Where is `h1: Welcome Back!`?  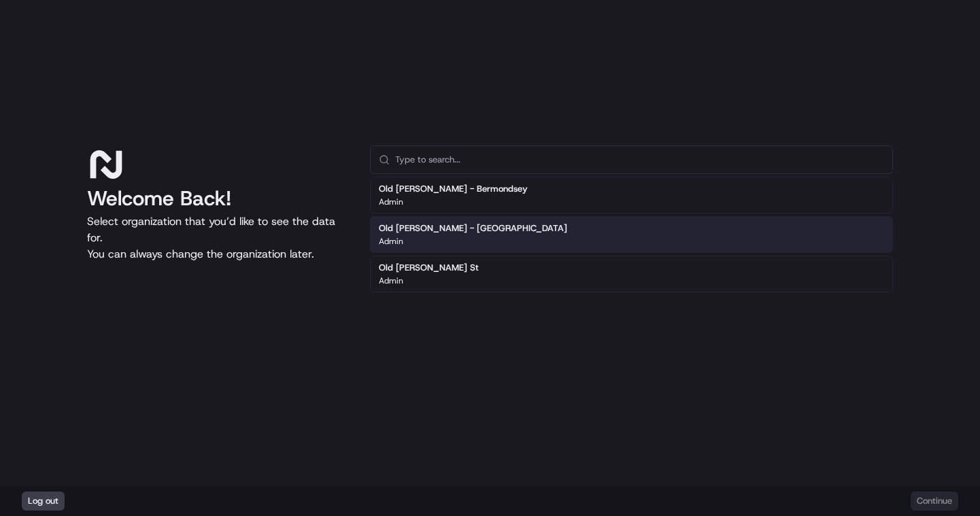
h1: Welcome Back! is located at coordinates (217, 199).